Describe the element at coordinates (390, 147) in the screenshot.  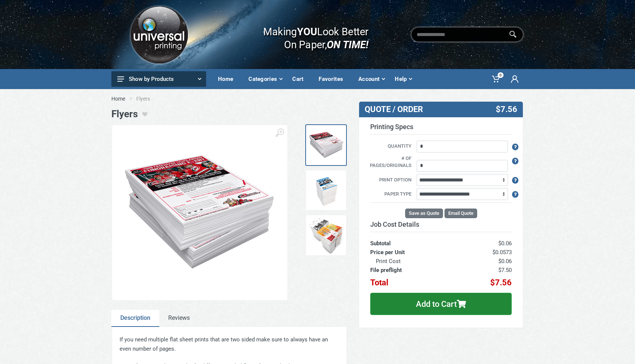
I see `label: Quantity` at that location.